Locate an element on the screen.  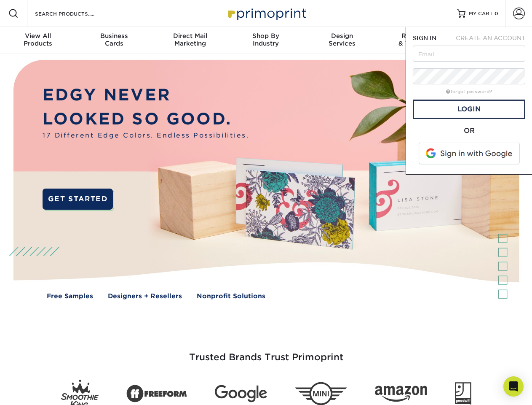
a: Free Samples is located at coordinates (70, 296).